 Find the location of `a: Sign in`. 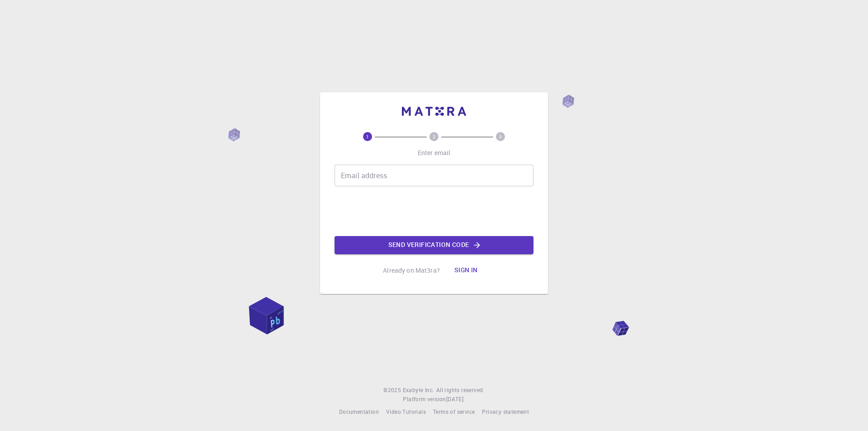

a: Sign in is located at coordinates (466, 271).